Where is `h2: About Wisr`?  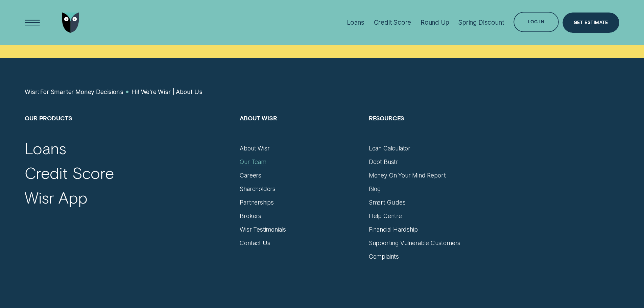
h2: About Wisr is located at coordinates (300, 129).